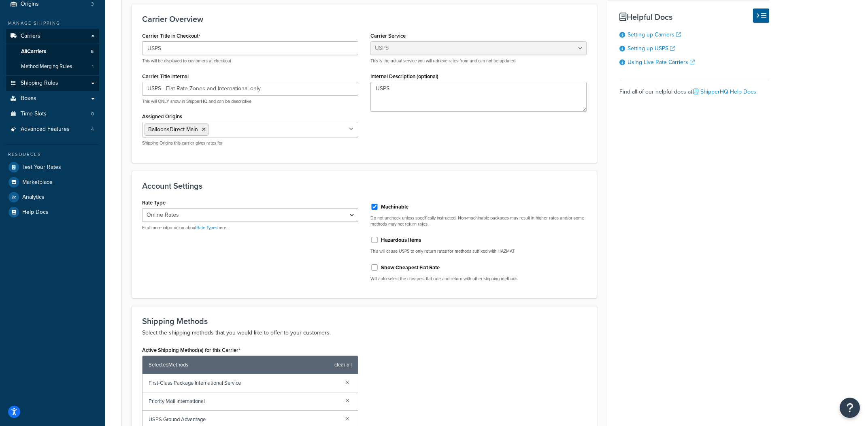 Image resolution: width=868 pixels, height=426 pixels. What do you see at coordinates (478, 279) in the screenshot?
I see `p: Will auto select the cheapest flat rate and return with other shipping methods` at bounding box center [478, 279].